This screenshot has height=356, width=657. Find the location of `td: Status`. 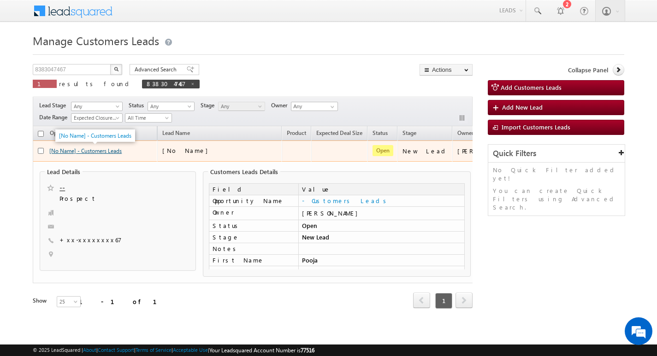

td: Status is located at coordinates (253, 226).